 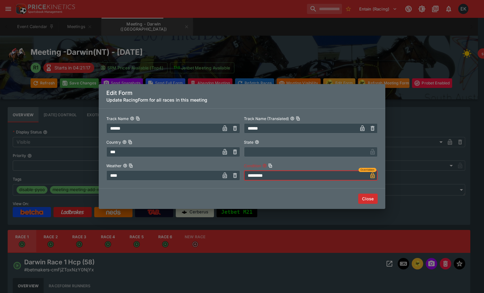 I want to click on h6: Update RacingForm for all races in this meeting, so click(x=242, y=100).